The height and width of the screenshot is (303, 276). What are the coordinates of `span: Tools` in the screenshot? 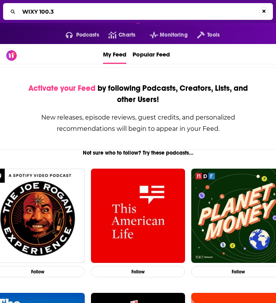 It's located at (214, 35).